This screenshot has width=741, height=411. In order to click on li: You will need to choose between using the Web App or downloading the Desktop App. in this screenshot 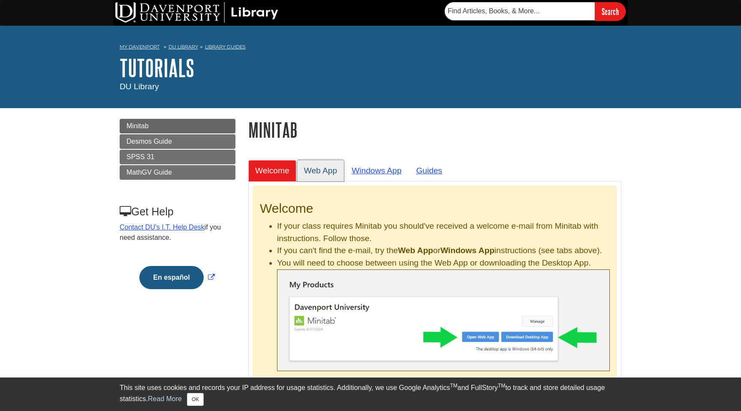, I will do `click(443, 314)`.